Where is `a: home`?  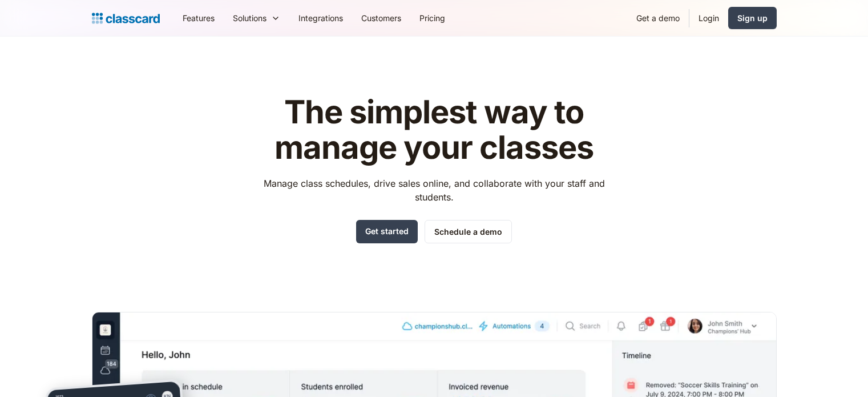 a: home is located at coordinates (125, 18).